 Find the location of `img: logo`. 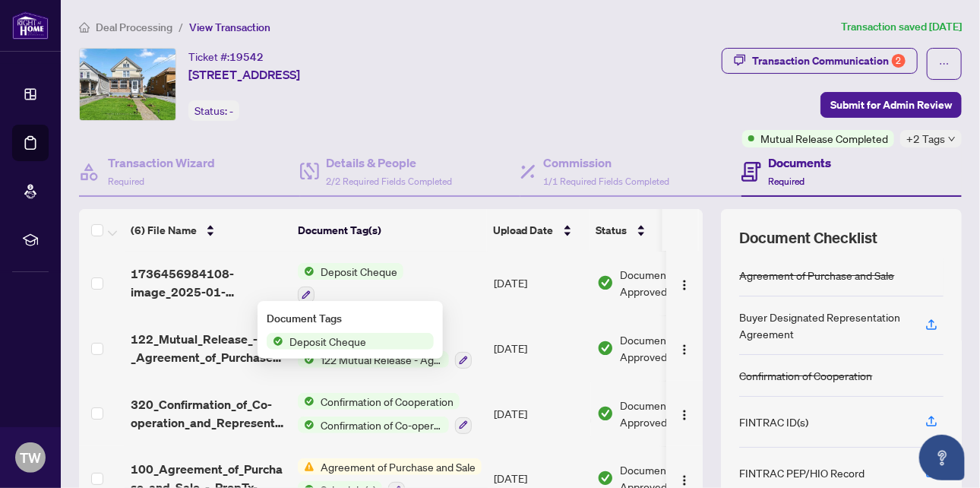

img: logo is located at coordinates (30, 25).